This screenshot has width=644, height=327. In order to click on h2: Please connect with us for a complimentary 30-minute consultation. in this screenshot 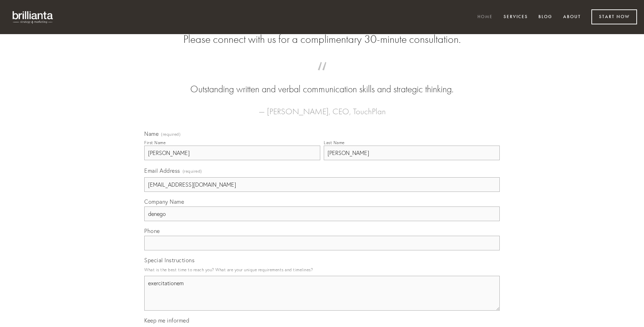, I will do `click(322, 39)`.